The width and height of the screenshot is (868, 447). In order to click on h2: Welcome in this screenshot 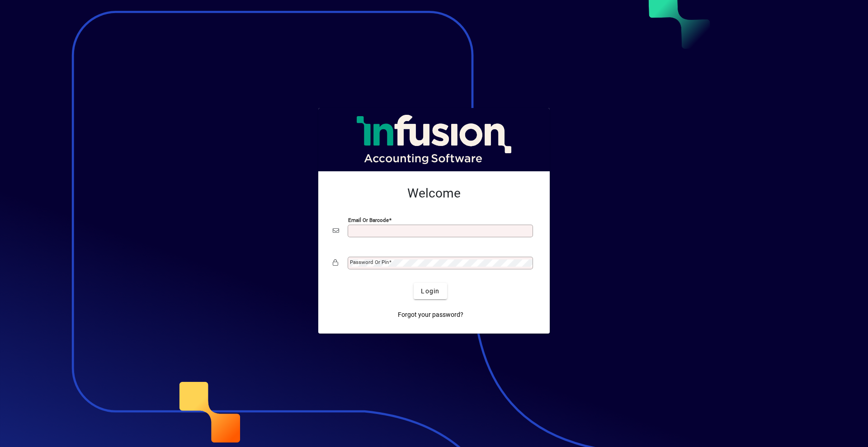, I will do `click(434, 193)`.